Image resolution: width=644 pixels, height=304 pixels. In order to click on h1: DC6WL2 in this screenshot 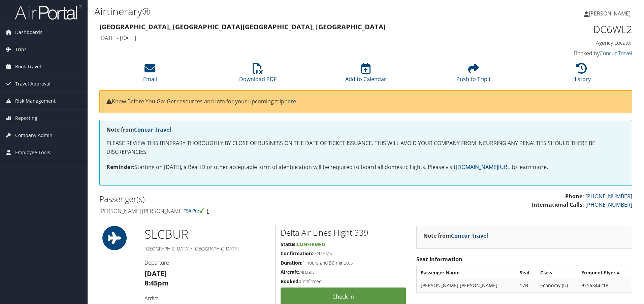, I will do `click(569, 30)`.